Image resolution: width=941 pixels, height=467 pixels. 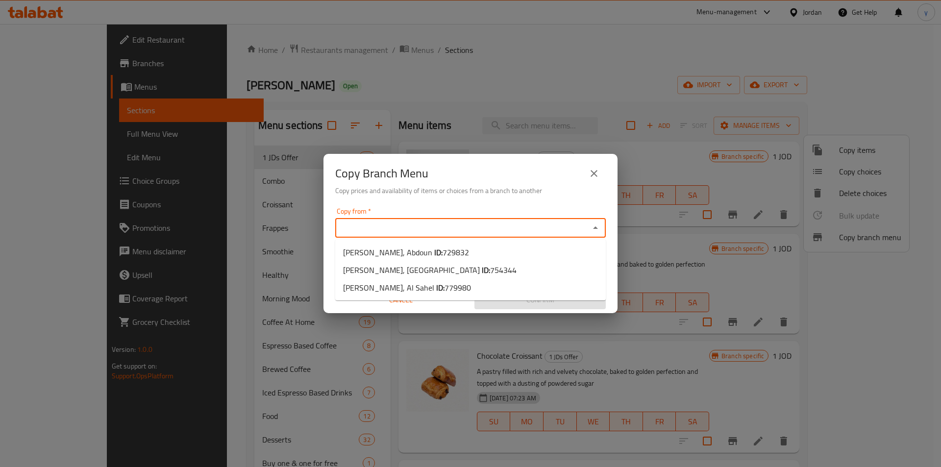 I want to click on span: 729832, so click(x=456, y=252).